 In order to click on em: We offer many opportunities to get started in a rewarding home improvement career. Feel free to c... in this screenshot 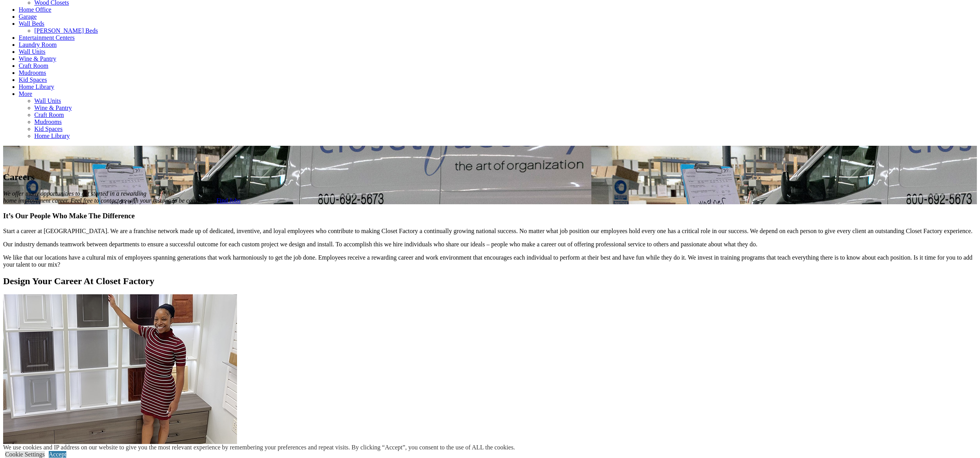, I will do `click(108, 197)`.